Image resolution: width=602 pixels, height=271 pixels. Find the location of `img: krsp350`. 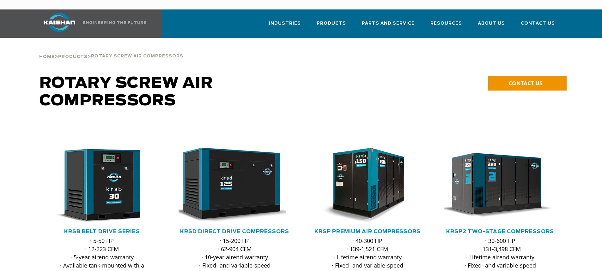

img: krsp350 is located at coordinates (496, 186).